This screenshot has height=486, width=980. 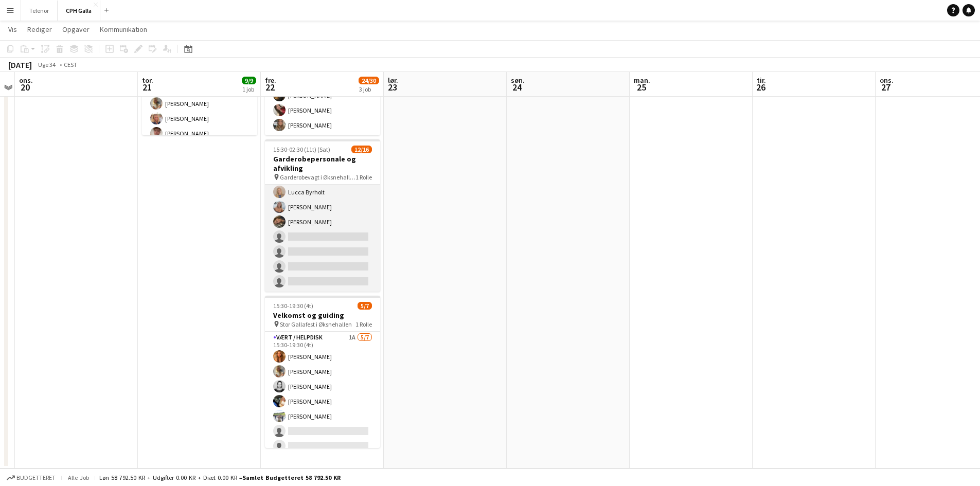 I want to click on span: fre., so click(x=271, y=80).